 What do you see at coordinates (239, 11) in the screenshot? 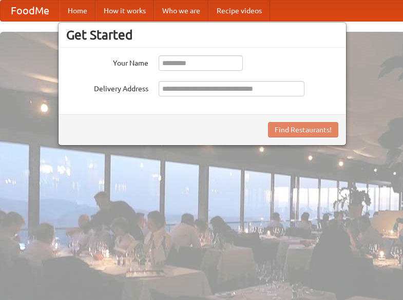
I see `a: Recipe videos` at bounding box center [239, 11].